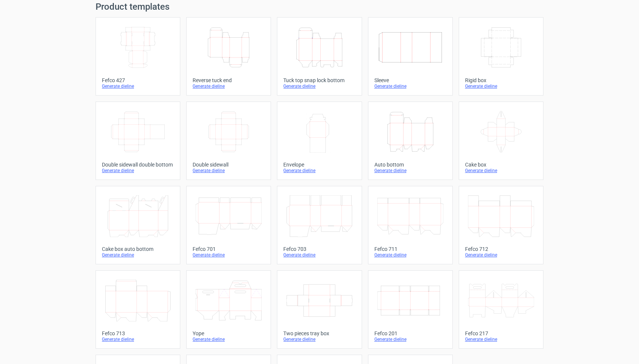 Image resolution: width=639 pixels, height=364 pixels. What do you see at coordinates (319, 141) in the screenshot?
I see `a: EnvelopeGenerate dieline` at bounding box center [319, 141].